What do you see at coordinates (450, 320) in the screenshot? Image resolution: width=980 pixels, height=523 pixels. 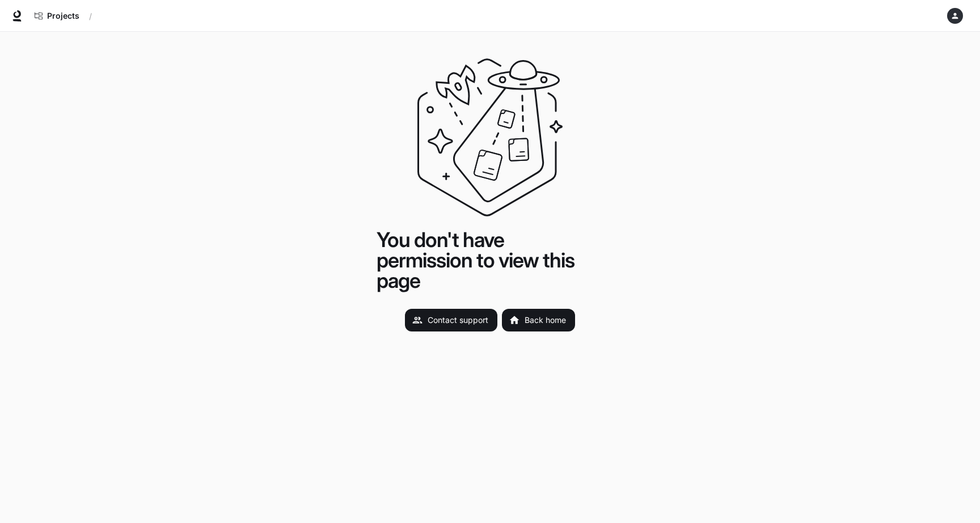 I see `a: Contact support` at bounding box center [450, 320].